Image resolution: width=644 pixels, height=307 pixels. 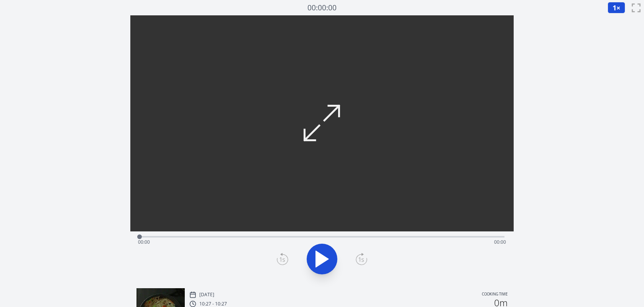 What do you see at coordinates (500, 242) in the screenshot?
I see `span: 00:00` at bounding box center [500, 242].